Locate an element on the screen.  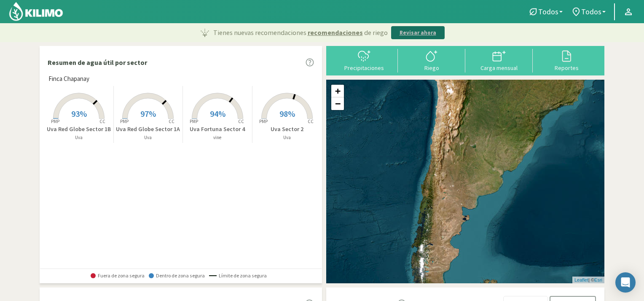
span: 93% is located at coordinates (79, 113).